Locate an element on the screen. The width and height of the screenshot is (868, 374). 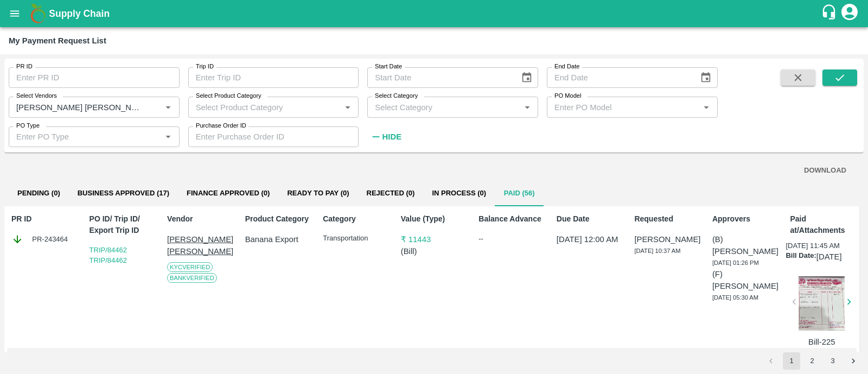
p: Paid at/Attachments is located at coordinates (823, 225).